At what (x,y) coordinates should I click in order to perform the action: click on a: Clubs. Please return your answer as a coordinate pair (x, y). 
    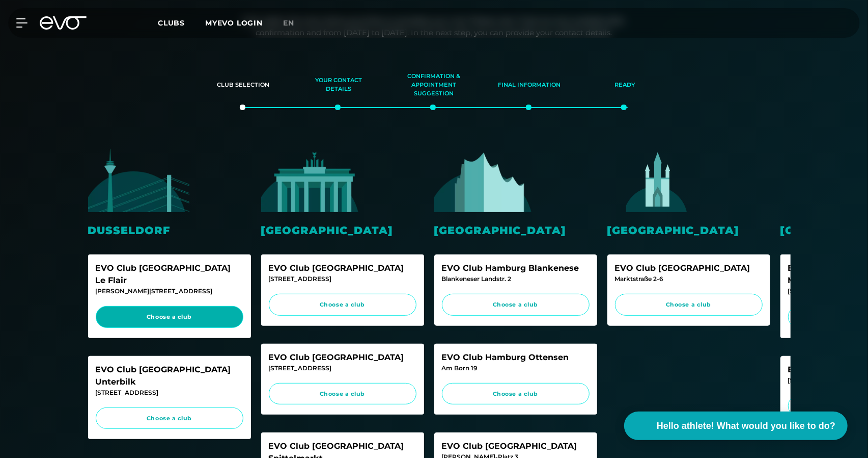
    Looking at the image, I should click on (181, 22).